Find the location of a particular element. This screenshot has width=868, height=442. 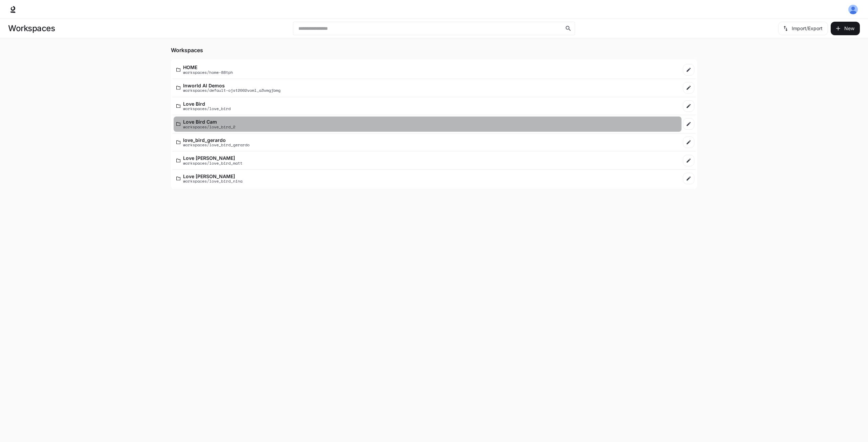

h5: Workspaces is located at coordinates (434, 50).